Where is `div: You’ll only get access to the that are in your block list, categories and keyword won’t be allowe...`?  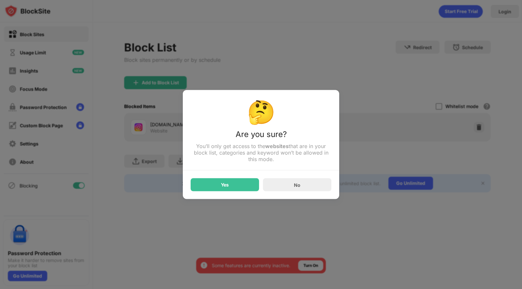
div: You’ll only get access to the that are in your block list, categories and keyword won’t be allowe... is located at coordinates (261, 153).